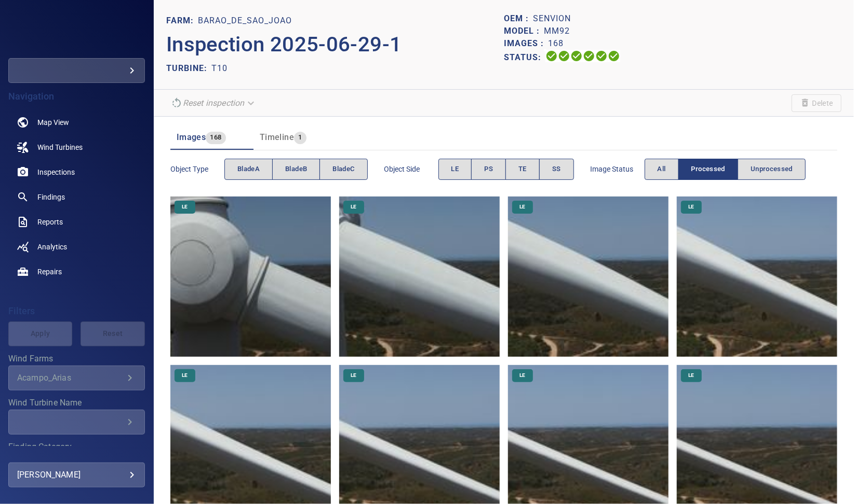 The image size is (854, 504). What do you see at coordinates (214, 103) in the screenshot?
I see `em: Reset inspection` at bounding box center [214, 103].